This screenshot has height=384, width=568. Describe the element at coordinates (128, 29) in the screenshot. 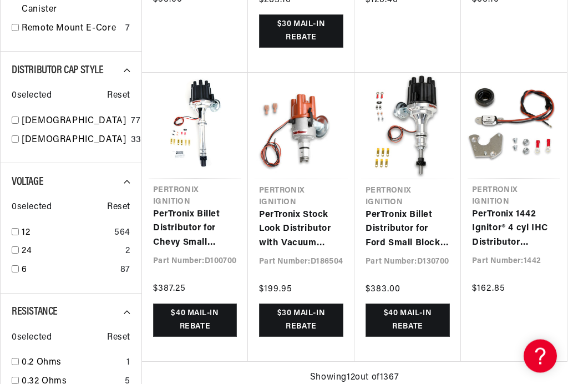

I see `div: 7` at that location.